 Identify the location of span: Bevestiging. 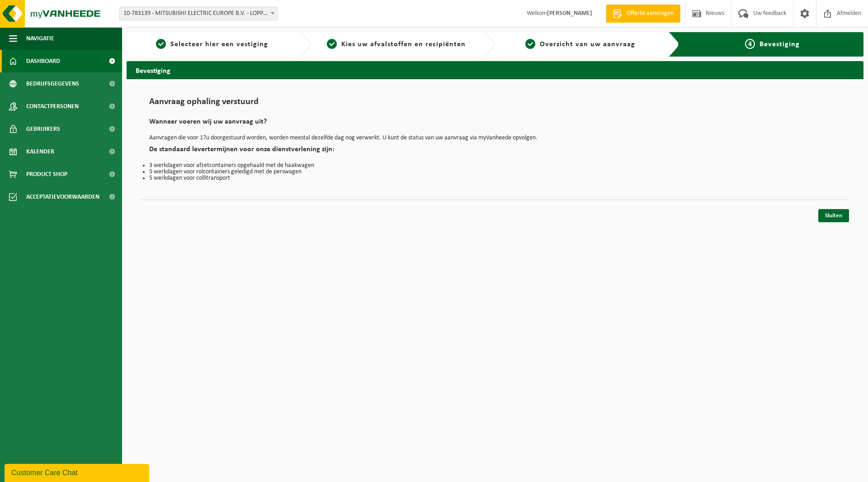
(779, 44).